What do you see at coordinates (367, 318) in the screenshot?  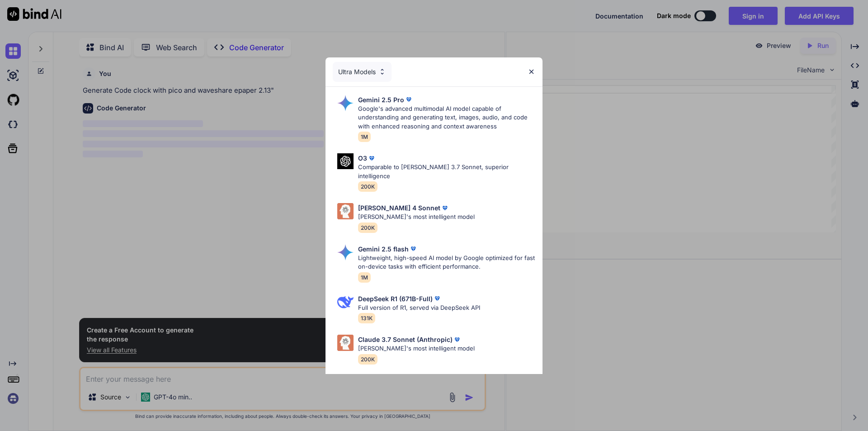 I see `span: 131K` at bounding box center [367, 318].